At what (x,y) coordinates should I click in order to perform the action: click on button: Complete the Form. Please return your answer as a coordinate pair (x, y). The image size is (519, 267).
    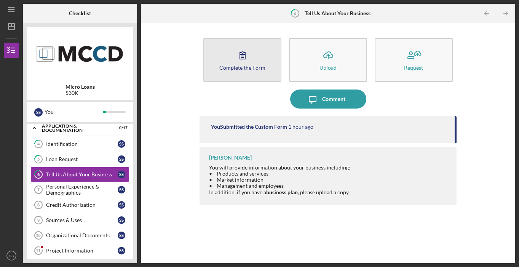
    Looking at the image, I should click on (242, 60).